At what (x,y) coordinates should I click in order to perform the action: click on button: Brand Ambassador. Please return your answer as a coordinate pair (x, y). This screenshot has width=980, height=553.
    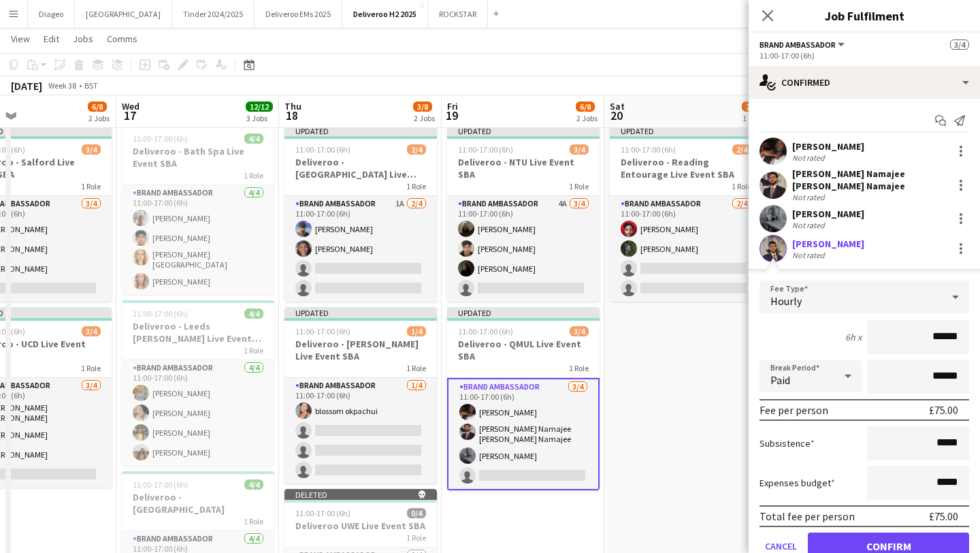
    Looking at the image, I should click on (803, 44).